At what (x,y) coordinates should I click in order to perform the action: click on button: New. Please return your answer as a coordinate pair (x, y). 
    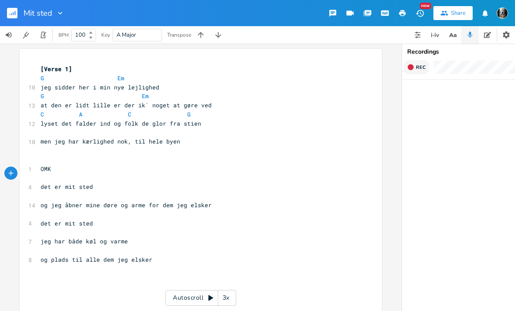
    Looking at the image, I should click on (420, 13).